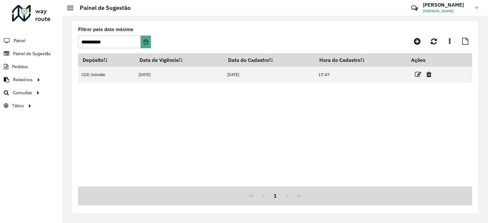 This screenshot has height=223, width=488. I want to click on span: Relatórios, so click(23, 80).